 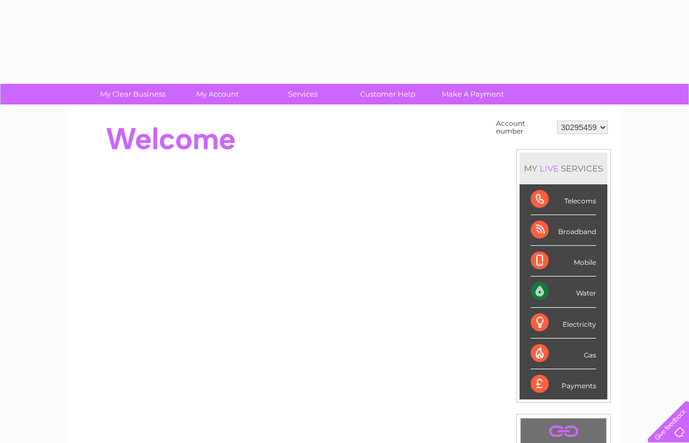 I want to click on div: MY SERVICES, so click(x=563, y=168).